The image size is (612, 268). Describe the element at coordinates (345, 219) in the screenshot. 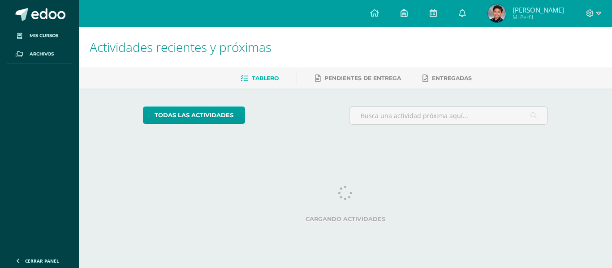

I see `label: Cargando actividades` at that location.